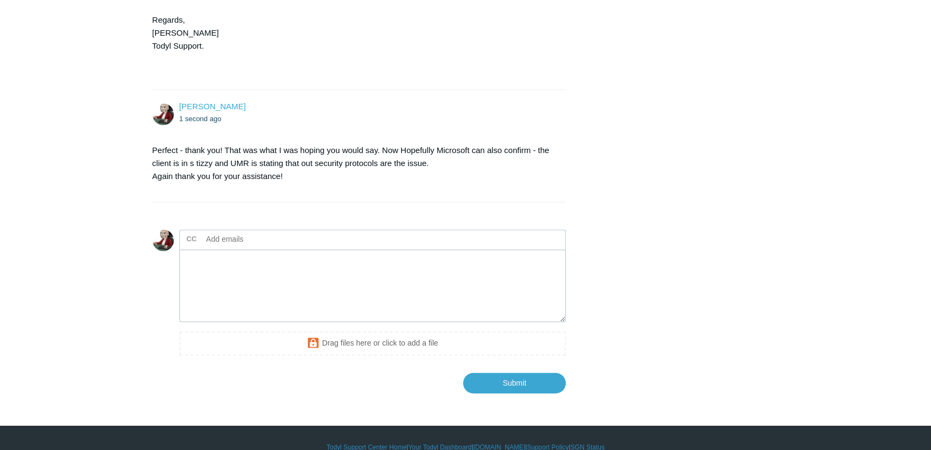  I want to click on input: Submit, so click(514, 383).